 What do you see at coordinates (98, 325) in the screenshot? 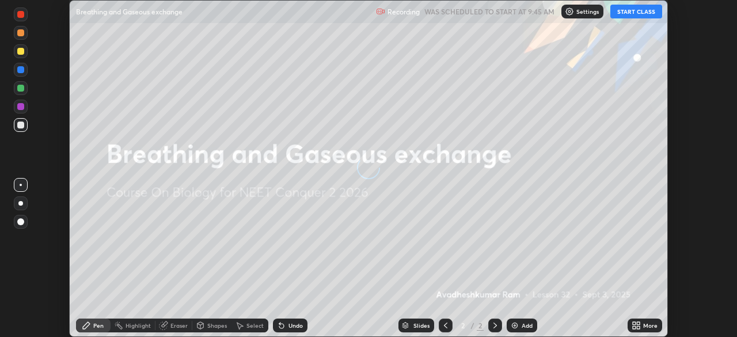
I see `div: Pen` at bounding box center [98, 325].